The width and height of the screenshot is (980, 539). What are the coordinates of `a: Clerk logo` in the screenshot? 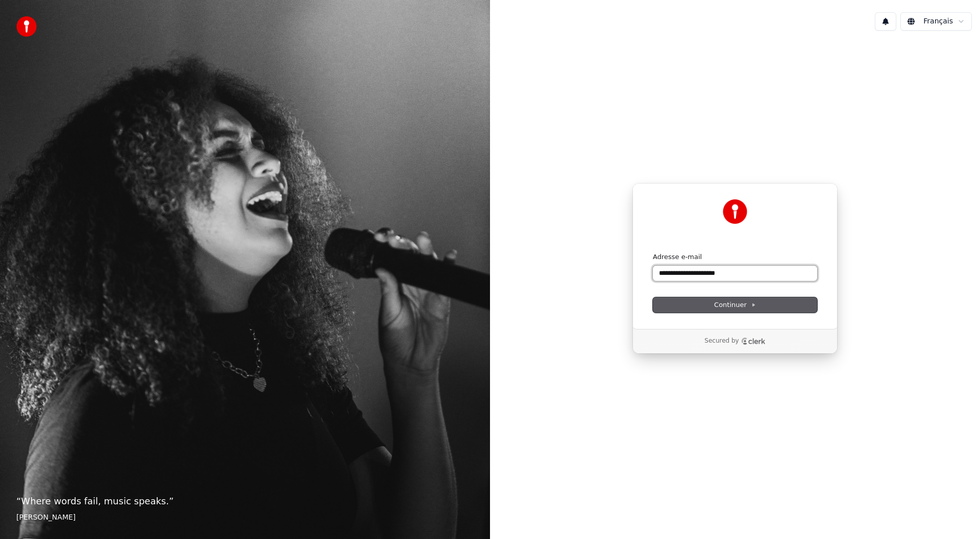 It's located at (753, 341).